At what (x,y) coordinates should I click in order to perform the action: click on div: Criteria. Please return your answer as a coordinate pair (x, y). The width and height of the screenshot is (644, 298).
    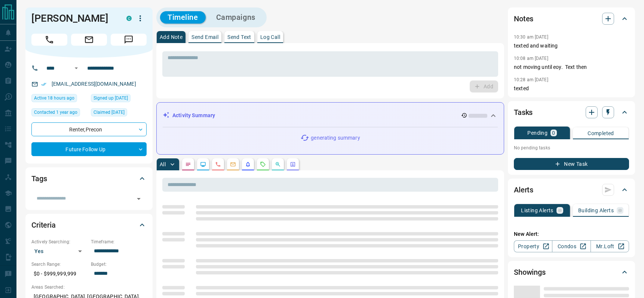
    Looking at the image, I should click on (89, 225).